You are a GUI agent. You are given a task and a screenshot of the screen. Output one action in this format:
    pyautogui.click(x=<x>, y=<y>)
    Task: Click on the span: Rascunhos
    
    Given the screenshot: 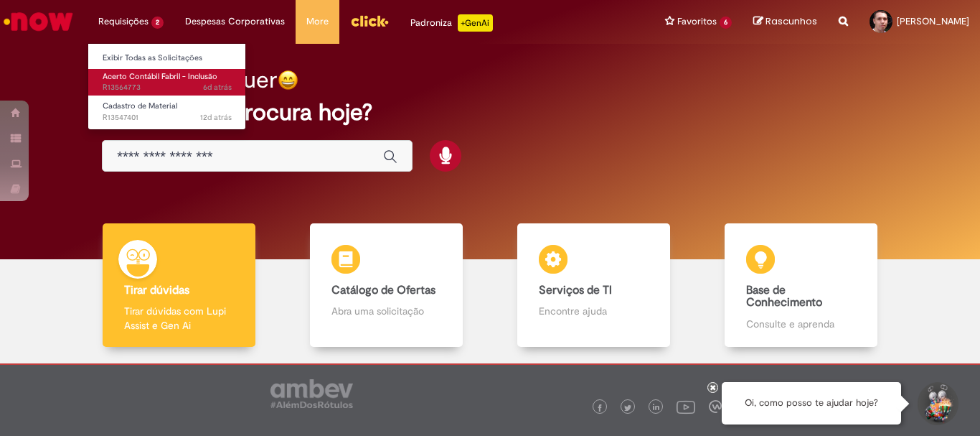 What is the action you would take?
    pyautogui.click(x=791, y=21)
    